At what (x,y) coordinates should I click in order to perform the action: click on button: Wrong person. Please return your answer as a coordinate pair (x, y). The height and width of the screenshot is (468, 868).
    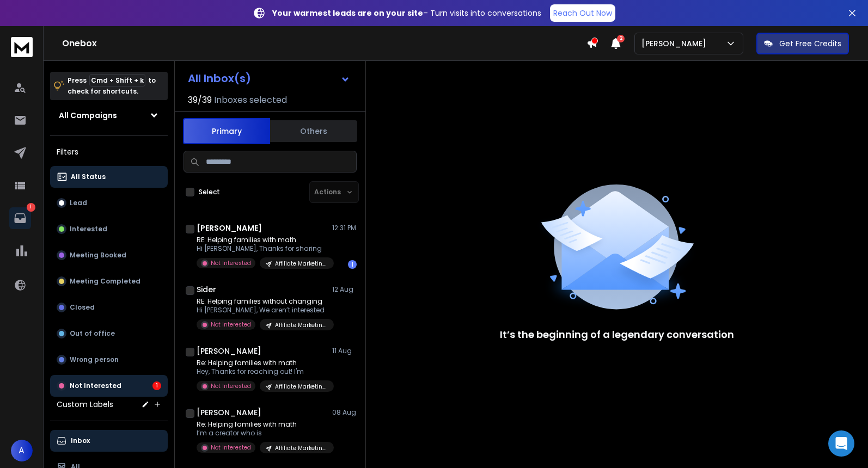
    Looking at the image, I should click on (109, 360).